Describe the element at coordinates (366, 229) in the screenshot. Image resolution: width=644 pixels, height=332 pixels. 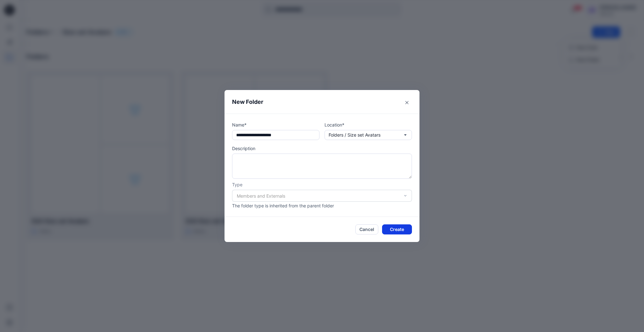
I see `button: Cancel` at that location.